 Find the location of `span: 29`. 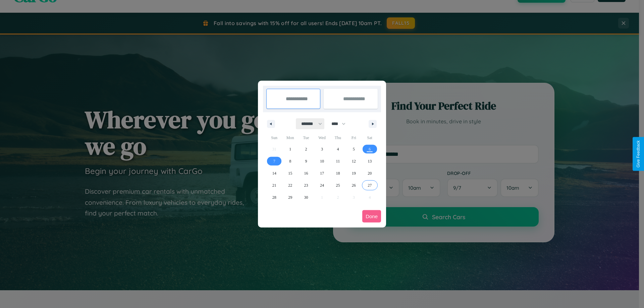

span: 29 is located at coordinates (290, 198).